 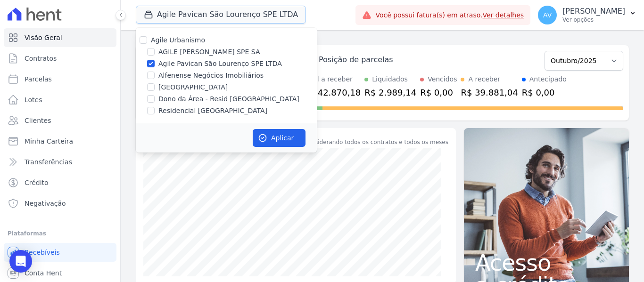 I want to click on label: Agile Urbanismo, so click(x=177, y=40).